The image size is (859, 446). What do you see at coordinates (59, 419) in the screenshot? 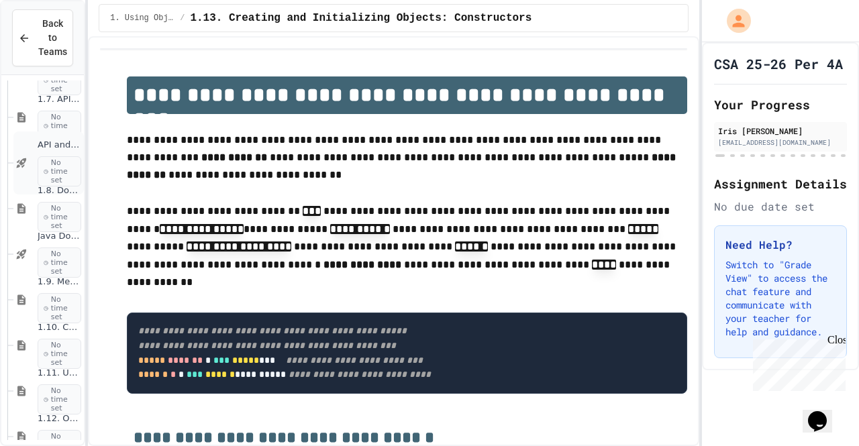
I see `span: 1.12. Objects - Instances of Classes` at bounding box center [59, 419].